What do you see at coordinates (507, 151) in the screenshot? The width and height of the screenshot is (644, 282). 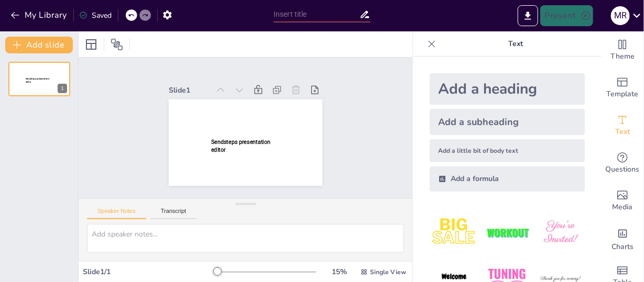 I see `div: Add a little bit of body text` at bounding box center [507, 151].